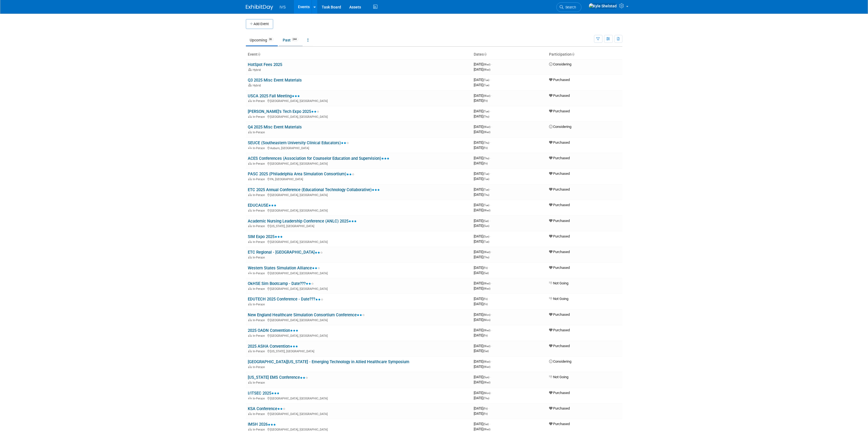 This screenshot has height=433, width=868. Describe the element at coordinates (286, 299) in the screenshot. I see `a: EDUTECH 2025 Conference - Date???` at that location.